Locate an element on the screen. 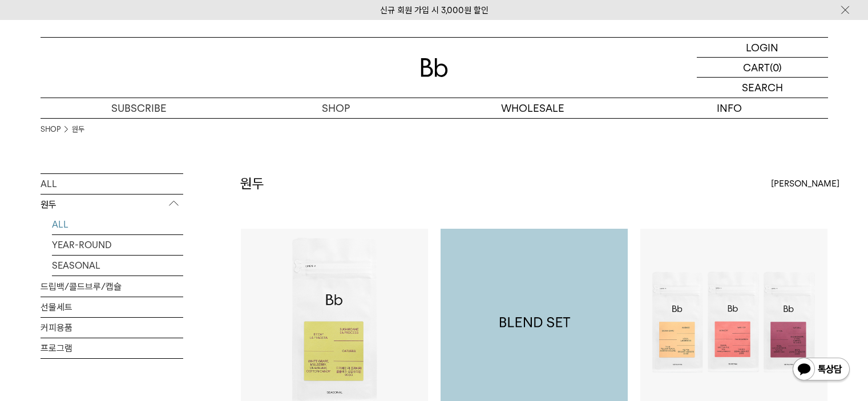  p: CART is located at coordinates (756, 67).